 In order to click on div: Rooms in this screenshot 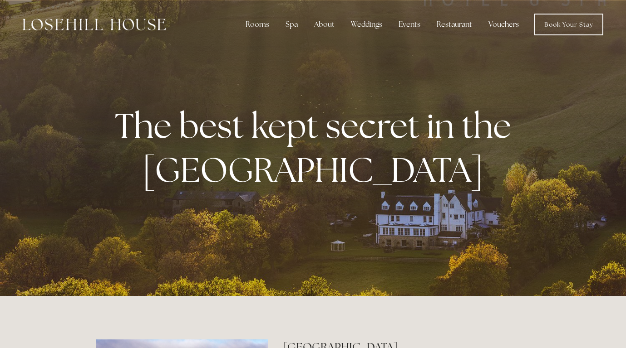, I will do `click(257, 25)`.